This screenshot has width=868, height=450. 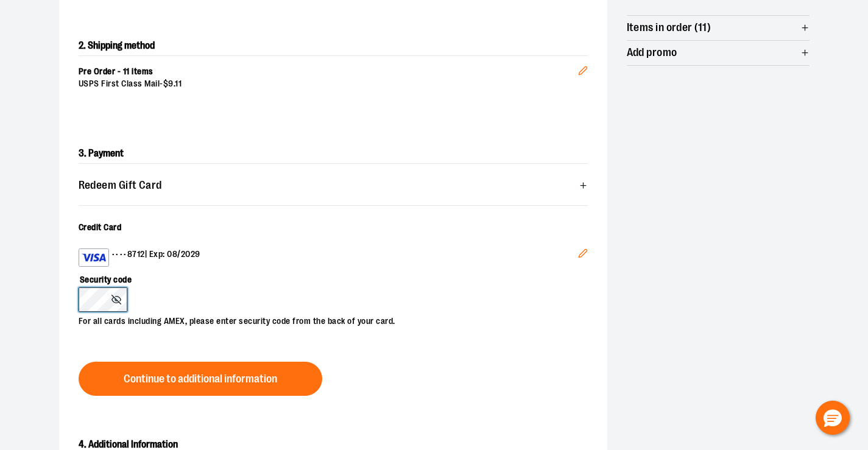 What do you see at coordinates (832, 418) in the screenshot?
I see `button: Hello, have a question? Let’s chat.` at bounding box center [832, 418].